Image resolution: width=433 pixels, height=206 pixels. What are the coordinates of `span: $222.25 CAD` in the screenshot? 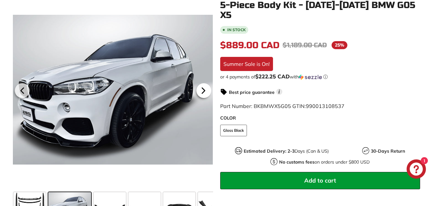 It's located at (272, 76).